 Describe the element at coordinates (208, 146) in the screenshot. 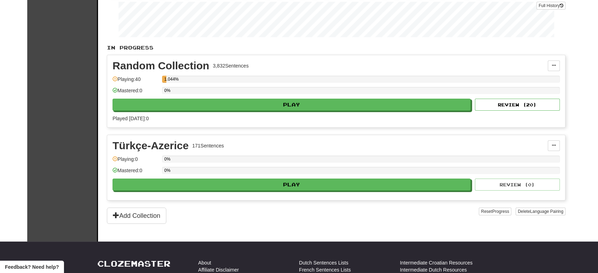

I see `div: 171 Sentences` at that location.